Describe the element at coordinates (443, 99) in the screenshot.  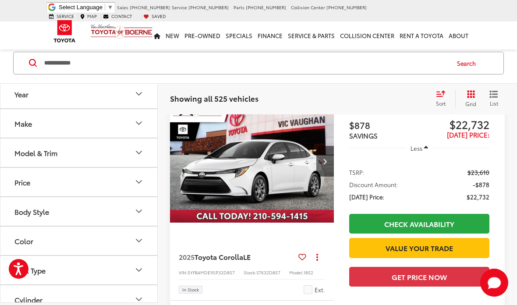
I see `button: Select sort value` at that location.